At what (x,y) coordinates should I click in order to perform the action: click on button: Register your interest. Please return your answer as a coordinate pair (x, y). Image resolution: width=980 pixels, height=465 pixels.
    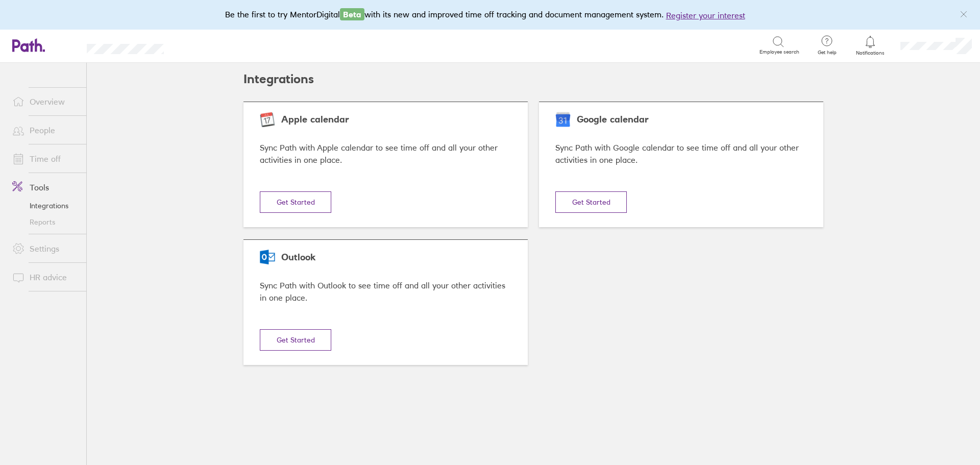
    Looking at the image, I should click on (705, 16).